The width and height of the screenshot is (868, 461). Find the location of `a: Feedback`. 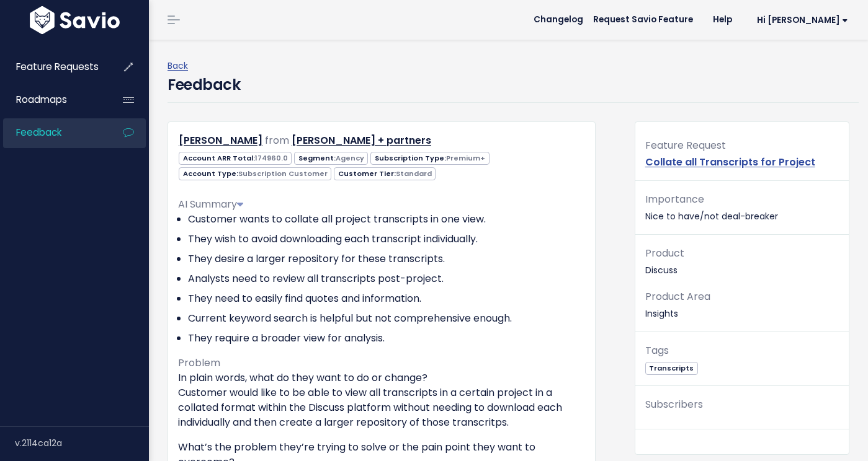

a: Feedback is located at coordinates (53, 133).